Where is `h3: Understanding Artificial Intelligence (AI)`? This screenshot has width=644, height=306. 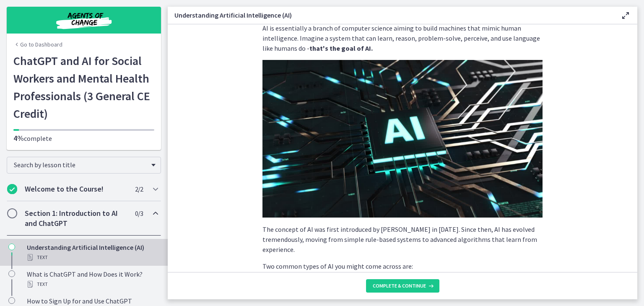 h3: Understanding Artificial Intelligence (AI) is located at coordinates (391, 15).